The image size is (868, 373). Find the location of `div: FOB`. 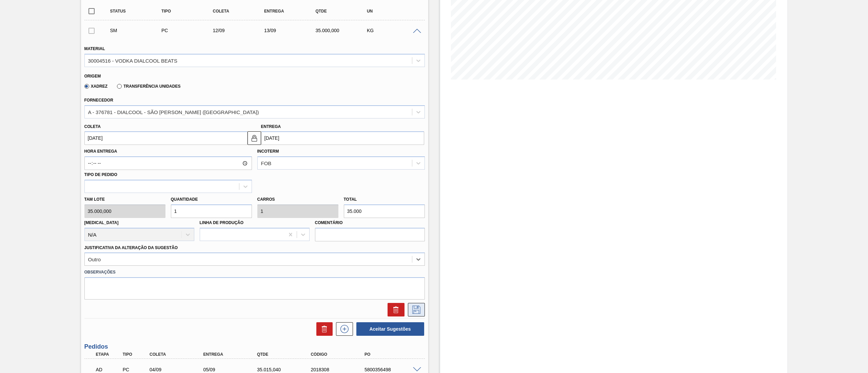

div: FOB is located at coordinates (266, 163).